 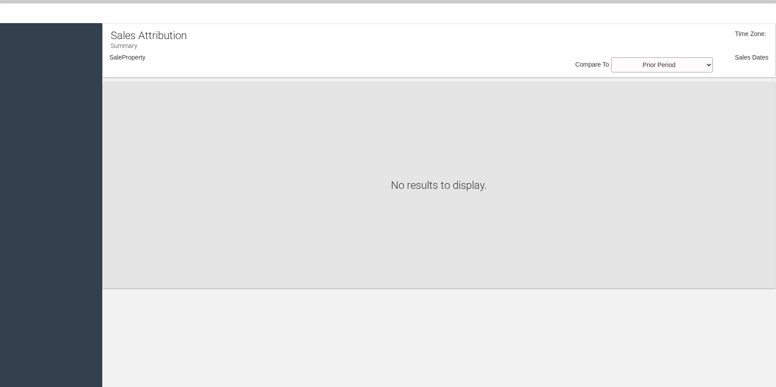 I want to click on h1: Sales Attribution, so click(x=149, y=36).